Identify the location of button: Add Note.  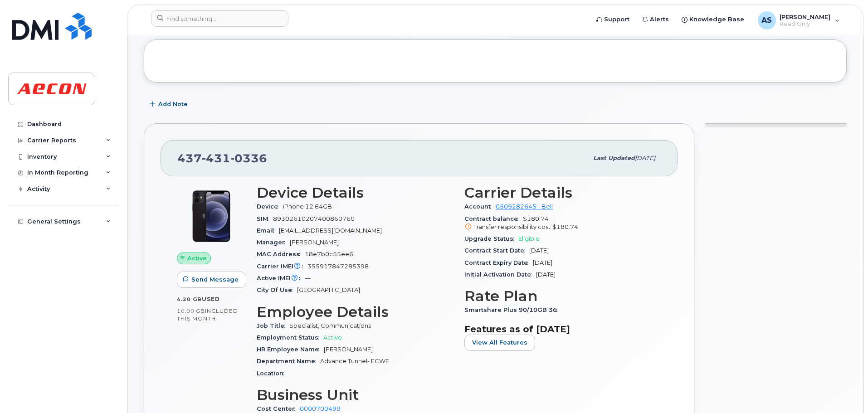
(170, 104).